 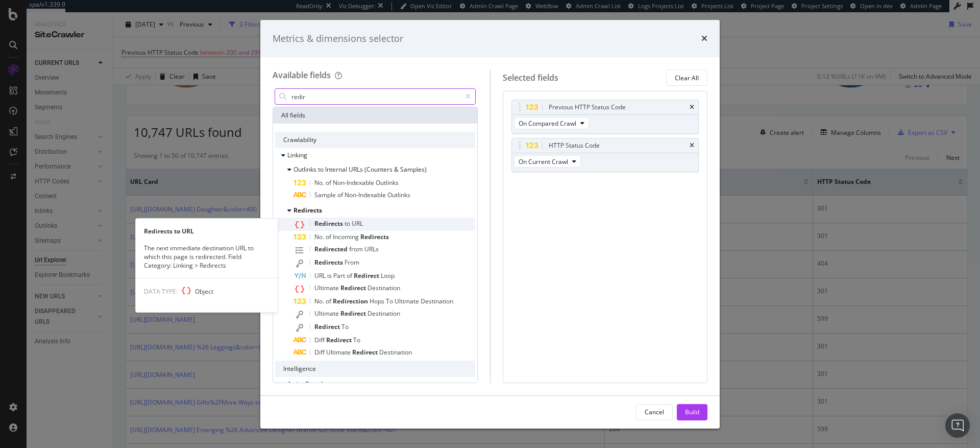 I want to click on span: Redirected, so click(x=332, y=249).